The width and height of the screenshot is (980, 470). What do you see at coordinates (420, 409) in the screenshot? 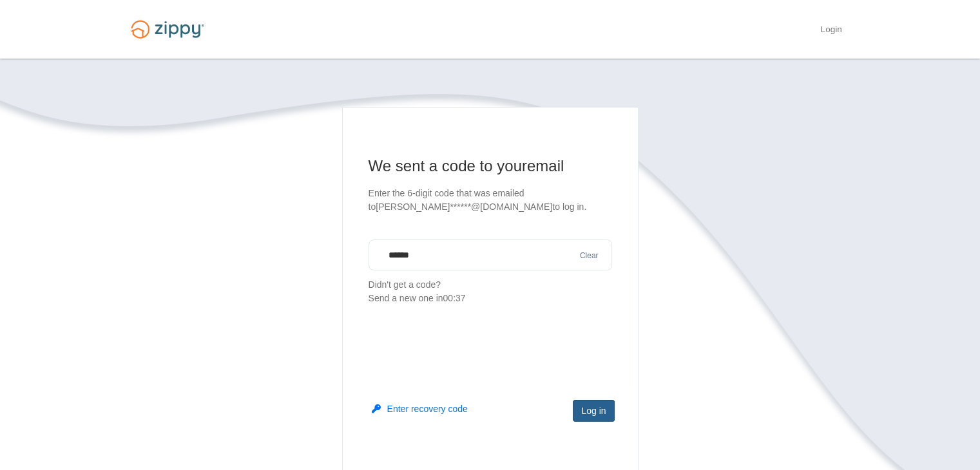
I see `button: Enter recovery code` at bounding box center [420, 409].